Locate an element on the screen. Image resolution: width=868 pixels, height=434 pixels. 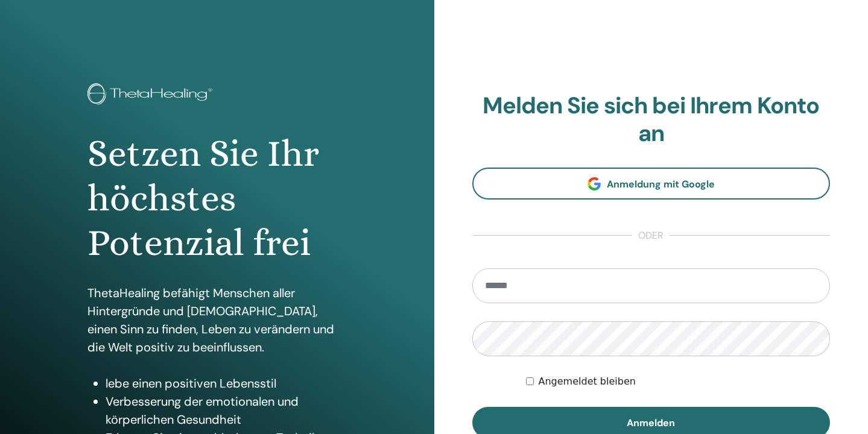
h2: Melden Sie sich bei Ihrem Konto an is located at coordinates (651, 119).